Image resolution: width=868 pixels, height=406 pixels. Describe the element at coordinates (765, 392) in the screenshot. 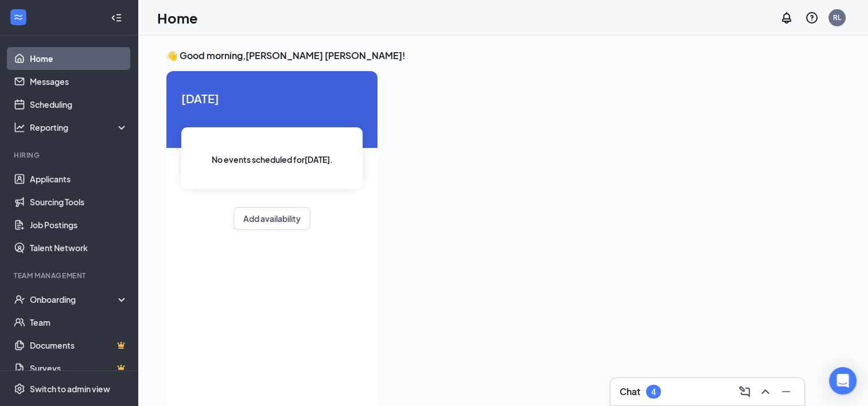

I see `button: ChevronUp` at that location.